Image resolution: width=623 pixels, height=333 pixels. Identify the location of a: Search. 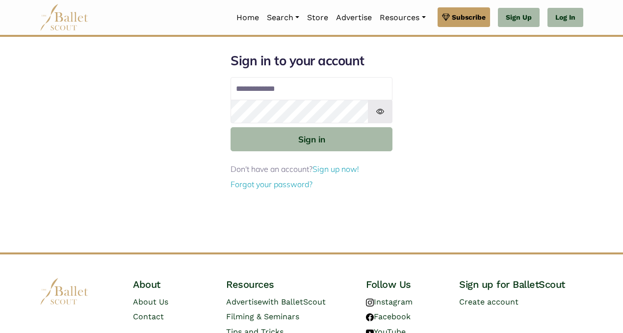
(283, 18).